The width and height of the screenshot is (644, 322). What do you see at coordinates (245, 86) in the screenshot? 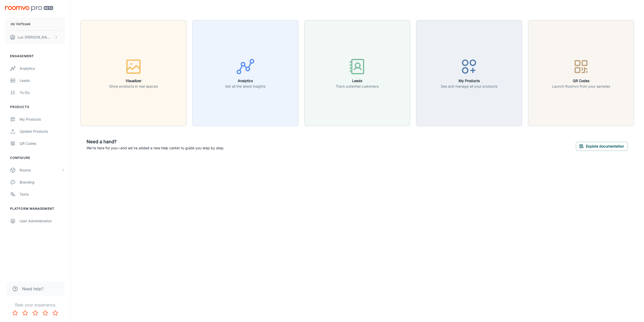
I see `p: Get all the latest insights` at bounding box center [245, 86].